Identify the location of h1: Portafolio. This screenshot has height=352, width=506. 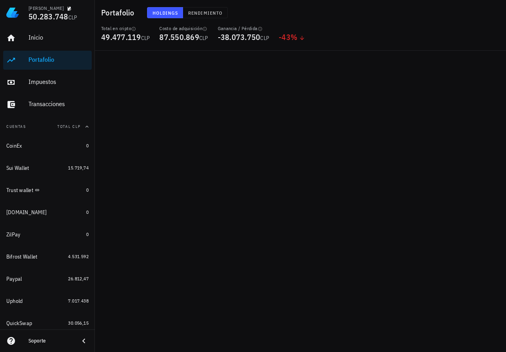
(119, 13).